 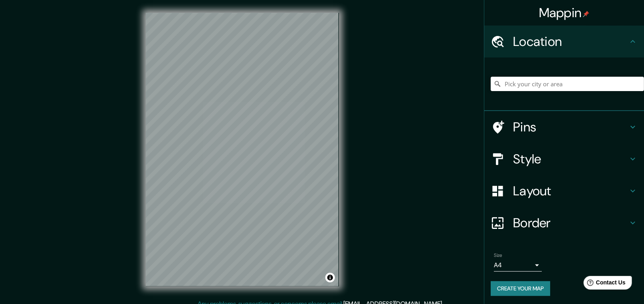 I want to click on div: Location, so click(x=564, y=42).